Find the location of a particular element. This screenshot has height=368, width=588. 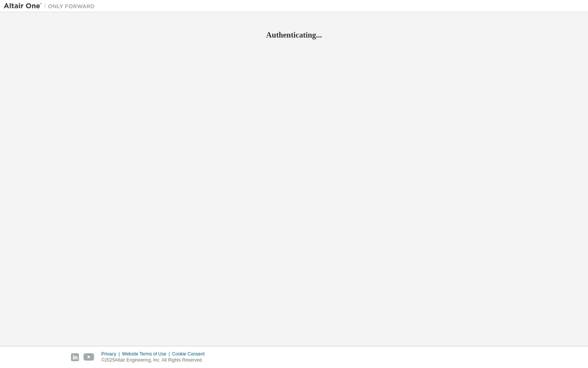

div: Website Terms of Use is located at coordinates (147, 354).